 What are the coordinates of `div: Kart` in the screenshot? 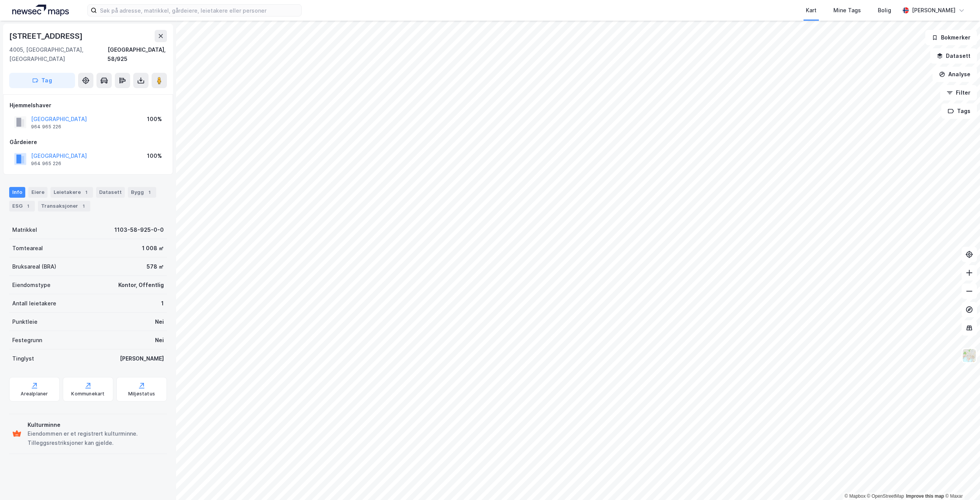 It's located at (811, 11).